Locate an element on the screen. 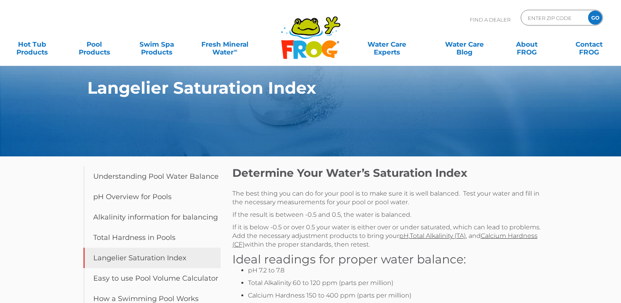 Image resolution: width=621 pixels, height=303 pixels. a: ContactFROG is located at coordinates (589, 44).